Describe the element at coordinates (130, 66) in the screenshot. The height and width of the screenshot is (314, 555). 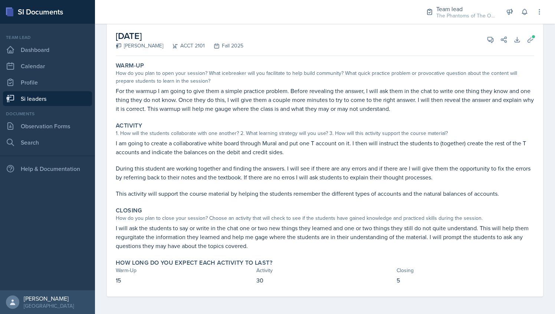
I see `label: Warm-Up` at that location.